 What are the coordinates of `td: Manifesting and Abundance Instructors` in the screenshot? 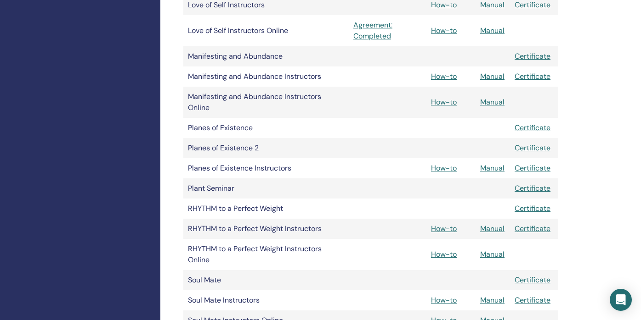 It's located at (266, 77).